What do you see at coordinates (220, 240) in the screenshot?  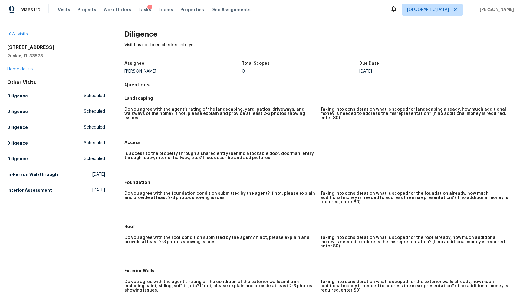 I see `h5: Do you agree with the roof condition submitted by the agent? If not, please explain and provide a...` at bounding box center [220, 240].